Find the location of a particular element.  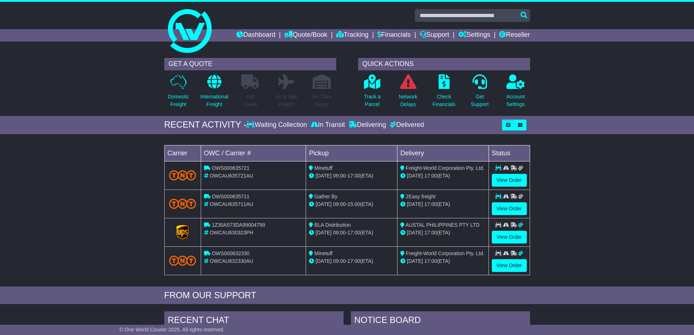

p: Get Support is located at coordinates (479, 100).